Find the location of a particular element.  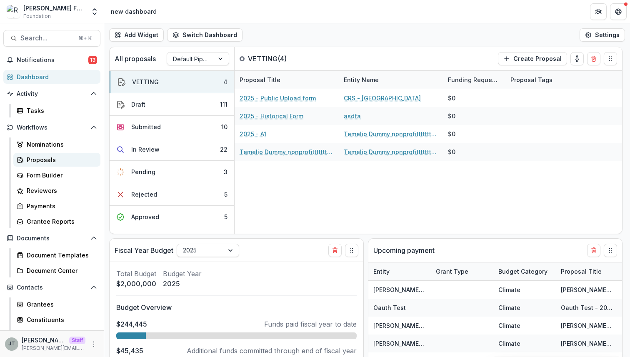

p: Budget Year is located at coordinates (182, 274).